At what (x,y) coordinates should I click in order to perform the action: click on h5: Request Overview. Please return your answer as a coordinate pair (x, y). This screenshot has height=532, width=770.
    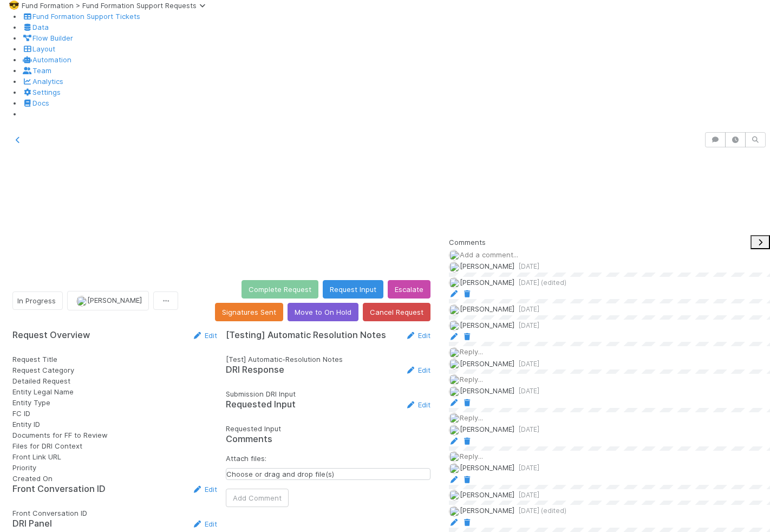
    Looking at the image, I should click on (51, 336).